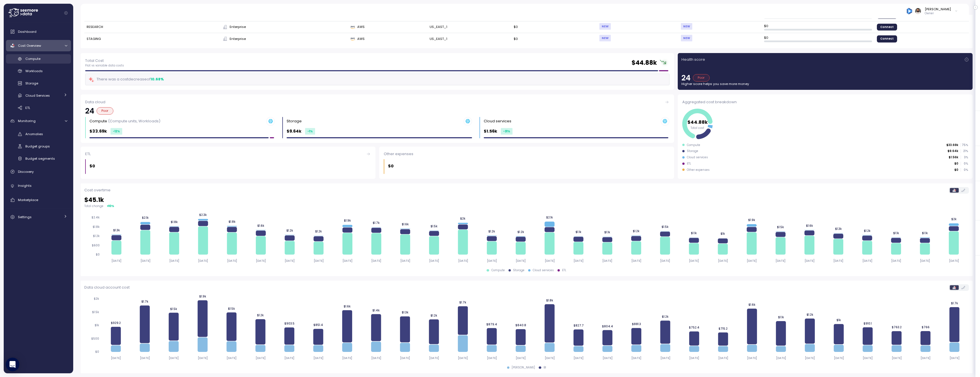 This screenshot has height=377, width=980. I want to click on button: Collapse navigation, so click(65, 13).